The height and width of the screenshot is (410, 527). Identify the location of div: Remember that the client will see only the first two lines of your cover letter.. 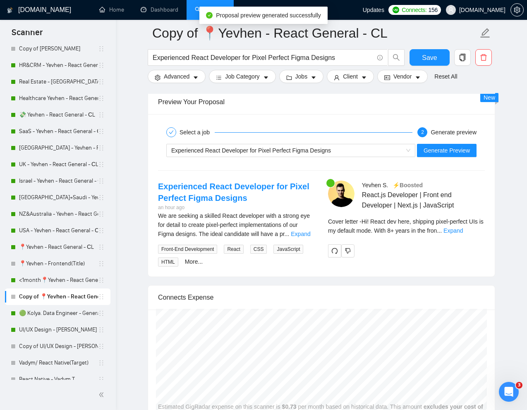
(406, 226).